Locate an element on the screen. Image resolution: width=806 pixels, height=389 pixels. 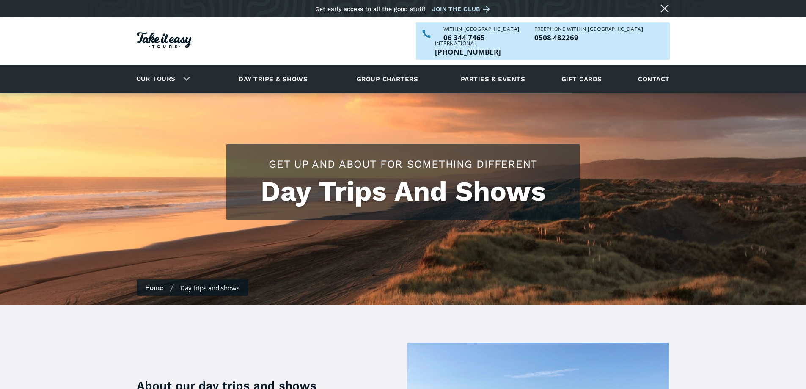
a: Call us outside of NZ on +6463447465 is located at coordinates (468, 52).